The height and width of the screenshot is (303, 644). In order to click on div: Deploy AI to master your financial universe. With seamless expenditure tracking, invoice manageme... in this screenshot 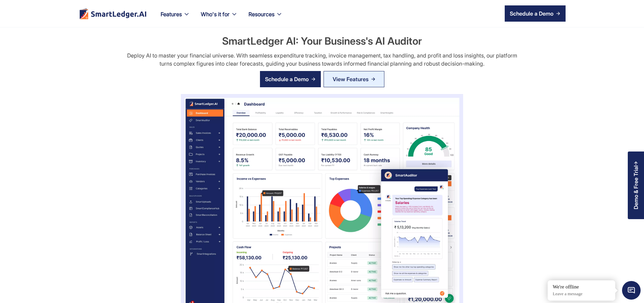, I will do `click(322, 59)`.